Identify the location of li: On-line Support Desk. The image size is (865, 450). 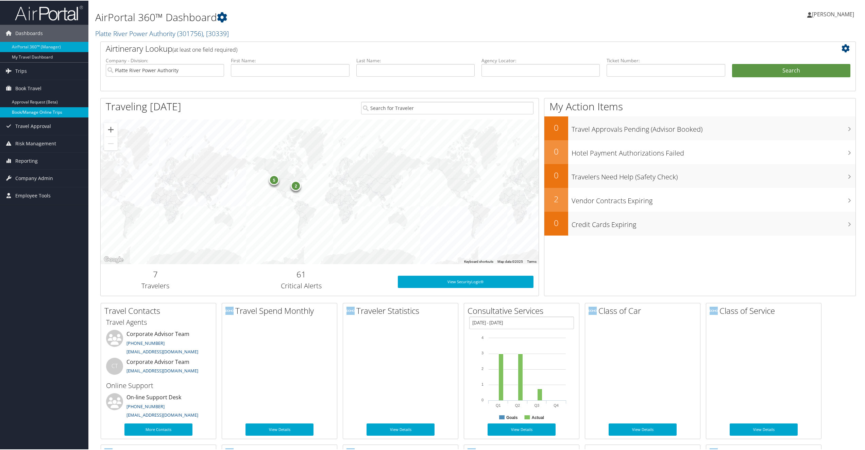
(158, 406).